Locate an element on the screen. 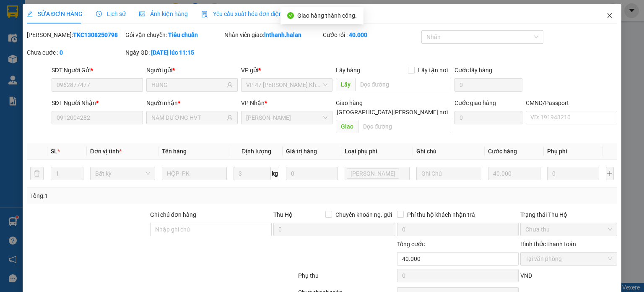  span: Lịch sử is located at coordinates (111, 14).